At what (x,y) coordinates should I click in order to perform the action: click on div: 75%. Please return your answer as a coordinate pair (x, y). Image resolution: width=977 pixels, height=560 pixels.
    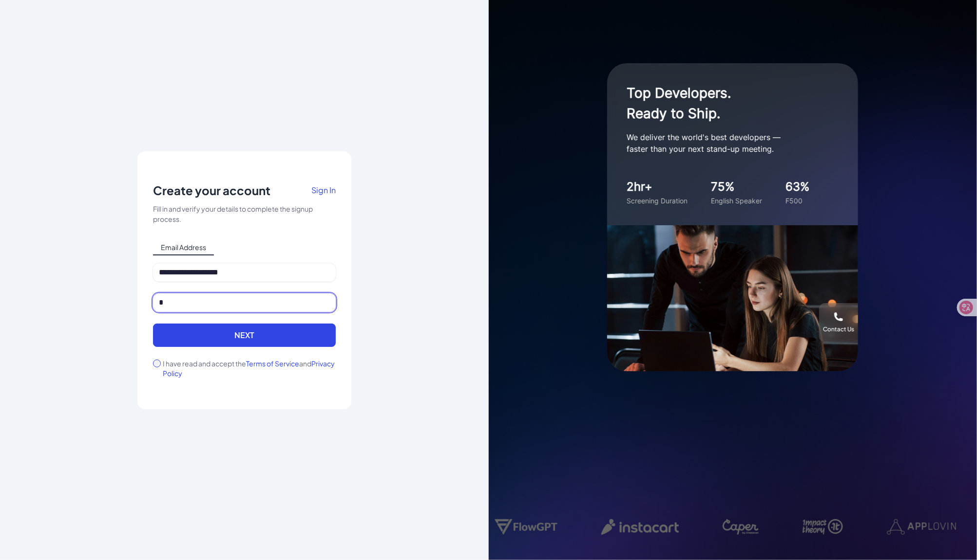
    Looking at the image, I should click on (736, 187).